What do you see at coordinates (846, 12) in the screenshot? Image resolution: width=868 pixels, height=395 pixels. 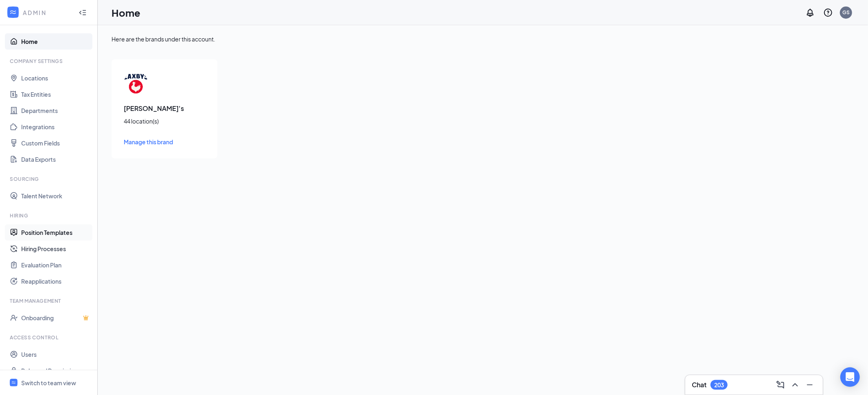 I see `div: GS` at bounding box center [846, 12].